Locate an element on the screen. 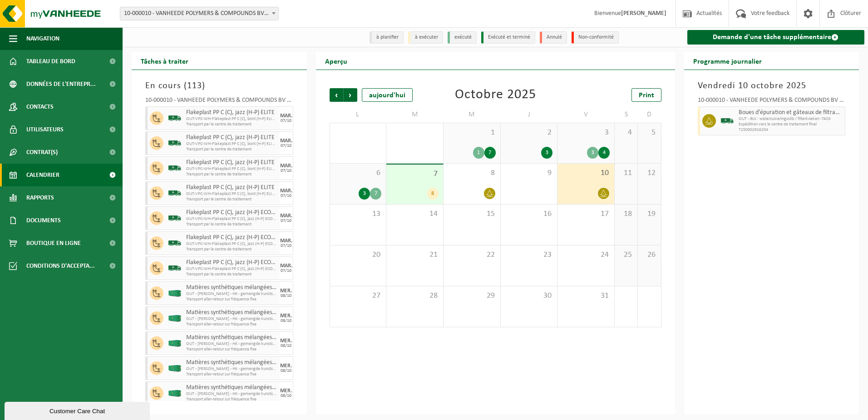  span: Données de l'entrepr... is located at coordinates (61, 84).